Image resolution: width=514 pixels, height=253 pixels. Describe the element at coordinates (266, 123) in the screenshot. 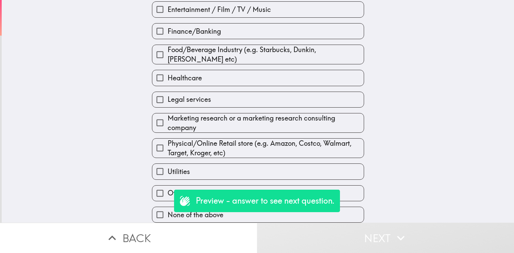

I see `span: Marketing research or a marketing research consulting company` at that location.